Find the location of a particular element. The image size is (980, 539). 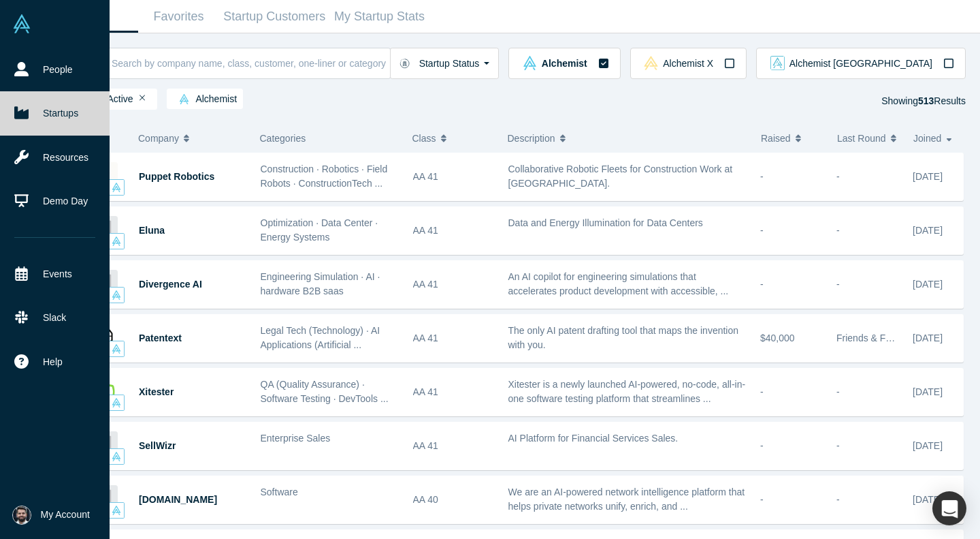

a: Favorites is located at coordinates (178, 16).